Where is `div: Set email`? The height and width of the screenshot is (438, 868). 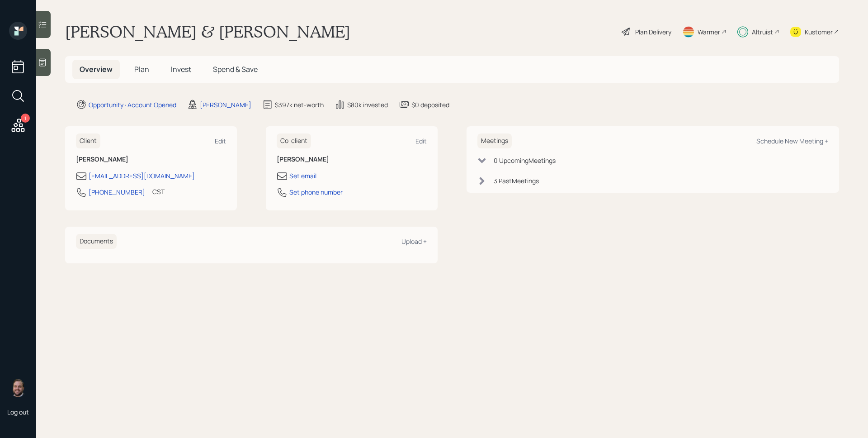
div: Set email is located at coordinates (303, 175).